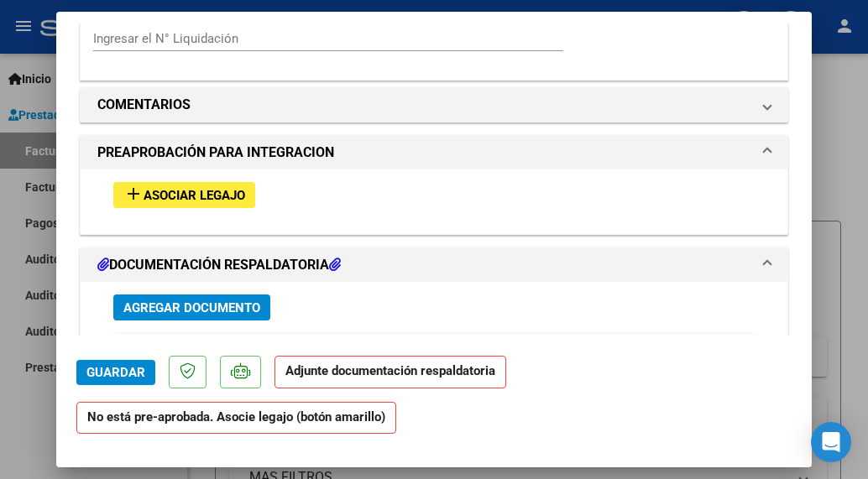 This screenshot has width=868, height=479. What do you see at coordinates (494, 352) in the screenshot?
I see `datatable-header-cell: Usuario` at bounding box center [494, 352].